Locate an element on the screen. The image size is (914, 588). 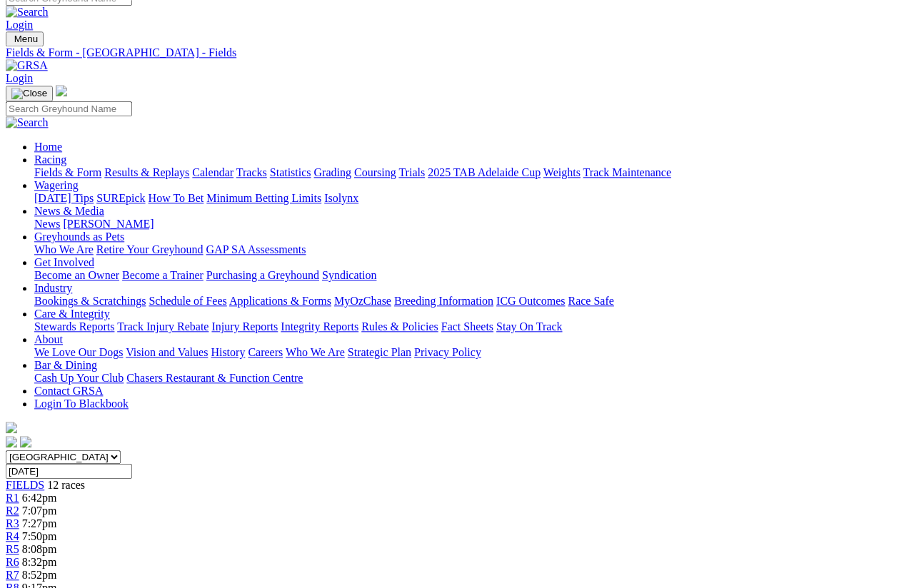
a: Rules & Policies is located at coordinates (400, 326).